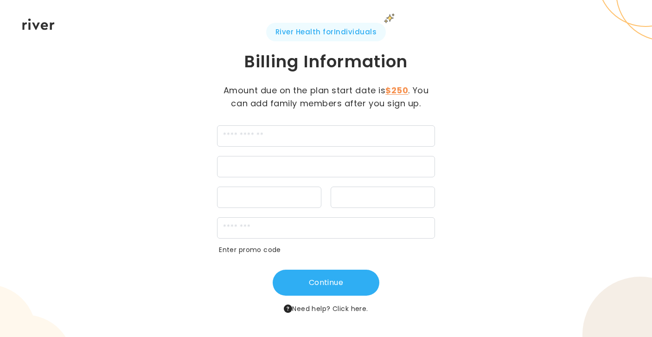 The height and width of the screenshot is (337, 652). What do you see at coordinates (396, 90) in the screenshot?
I see `strong: $250` at bounding box center [396, 90].